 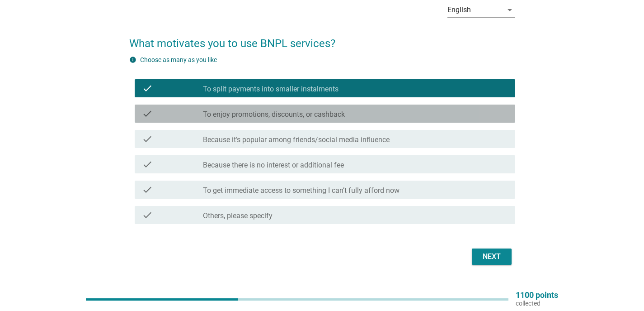 What do you see at coordinates (537, 303) in the screenshot?
I see `p: collected` at bounding box center [537, 303].